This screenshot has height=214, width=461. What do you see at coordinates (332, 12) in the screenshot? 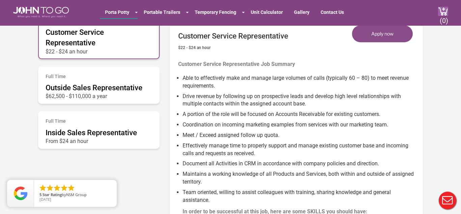
I see `a: Contact Us` at bounding box center [332, 12].